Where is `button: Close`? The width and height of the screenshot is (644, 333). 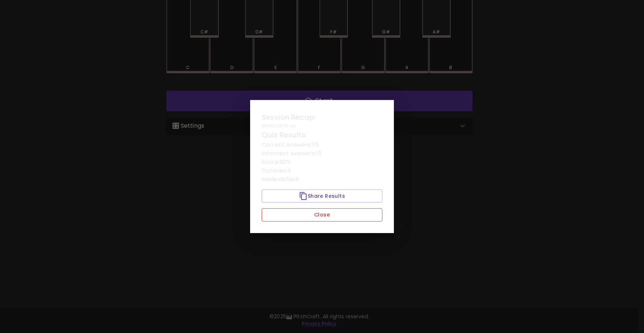 button: Close is located at coordinates (322, 215).